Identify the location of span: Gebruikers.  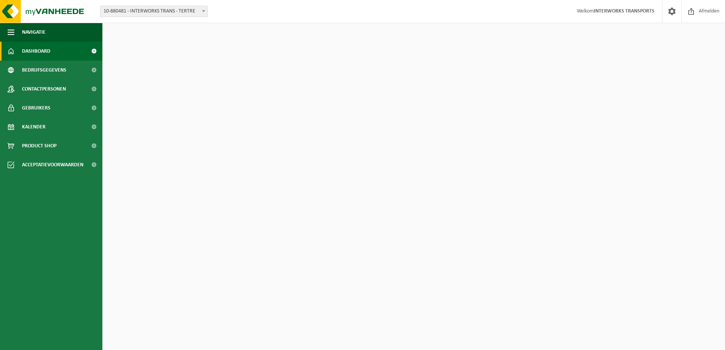
(36, 108).